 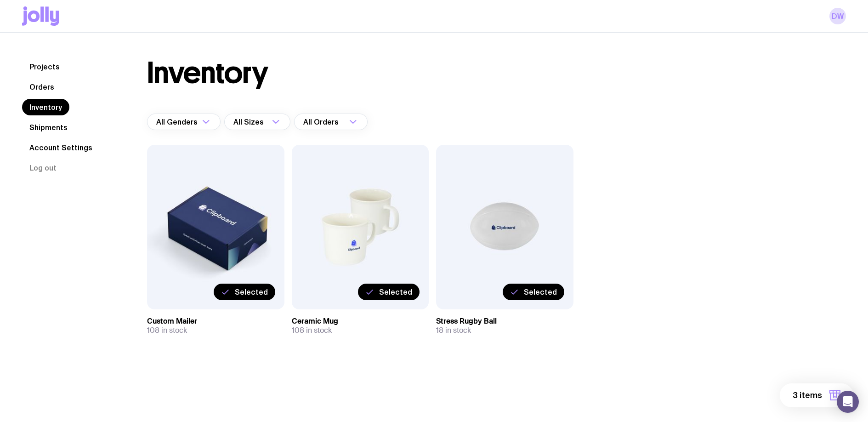 I want to click on span: All Orders, so click(x=322, y=122).